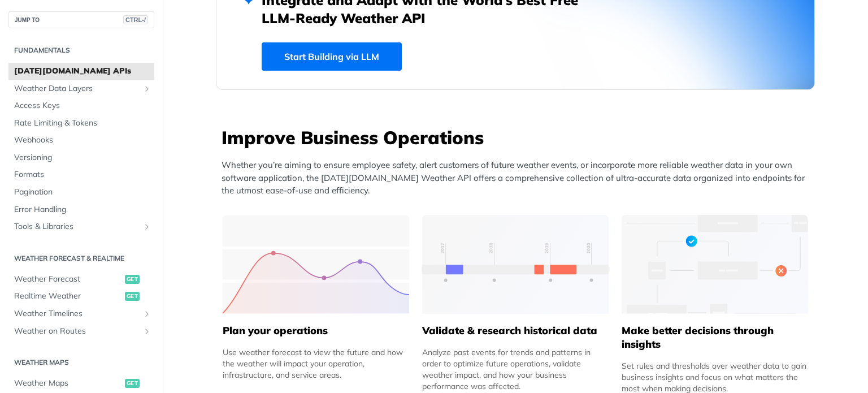 The height and width of the screenshot is (393, 868). Describe the element at coordinates (82, 175) in the screenshot. I see `span: Formats` at that location.